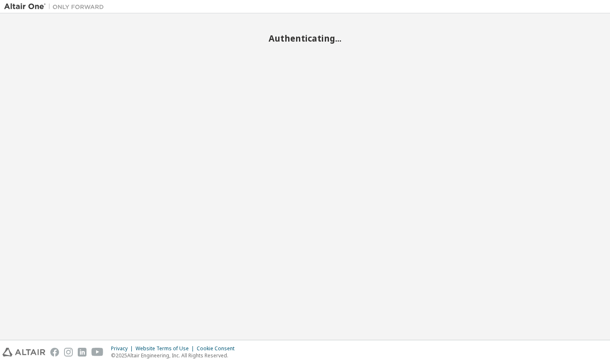 The height and width of the screenshot is (364, 610). I want to click on img: Altair One, so click(56, 7).